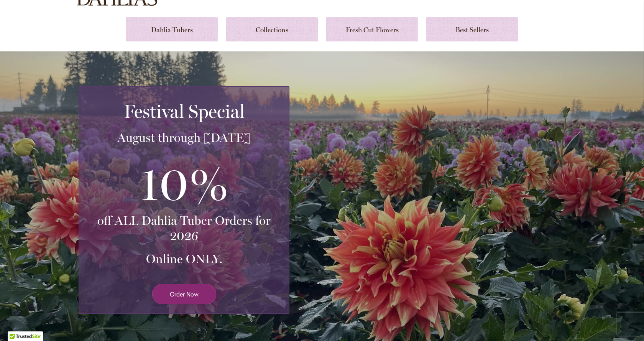 The image size is (644, 341). I want to click on a: Order Now, so click(184, 294).